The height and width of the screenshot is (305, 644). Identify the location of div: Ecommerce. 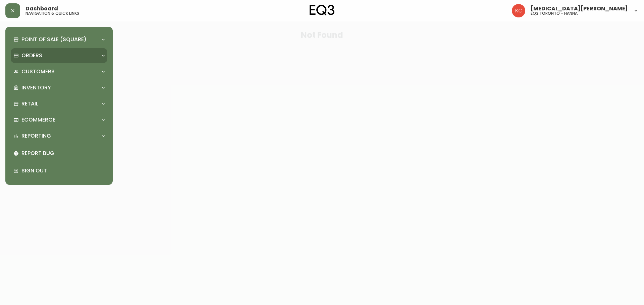
(59, 120).